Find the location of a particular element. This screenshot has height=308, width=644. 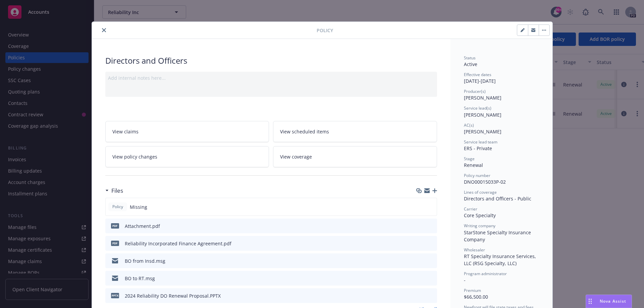

a: View claims is located at coordinates (187, 131).